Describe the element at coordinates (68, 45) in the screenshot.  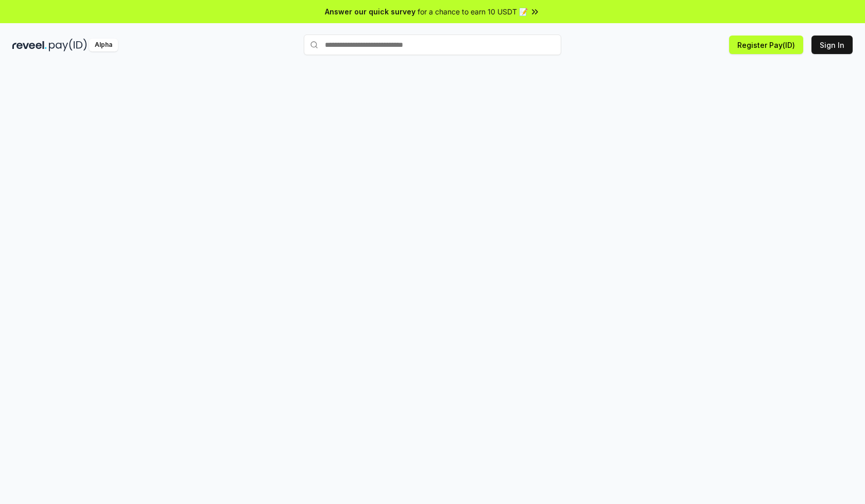
I see `img: pay_id` at that location.